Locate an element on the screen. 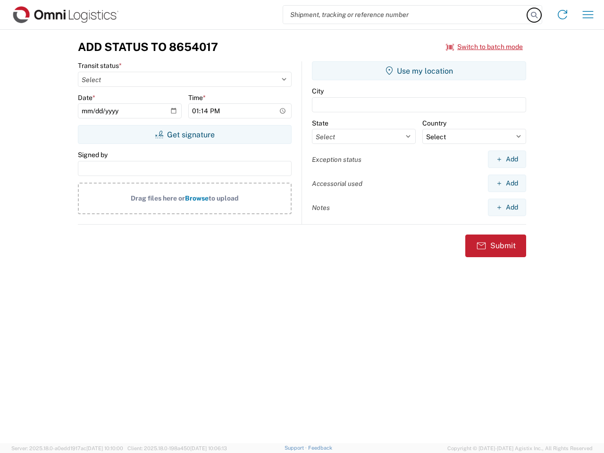 Image resolution: width=604 pixels, height=453 pixels. button: Switch to batch mode is located at coordinates (484, 47).